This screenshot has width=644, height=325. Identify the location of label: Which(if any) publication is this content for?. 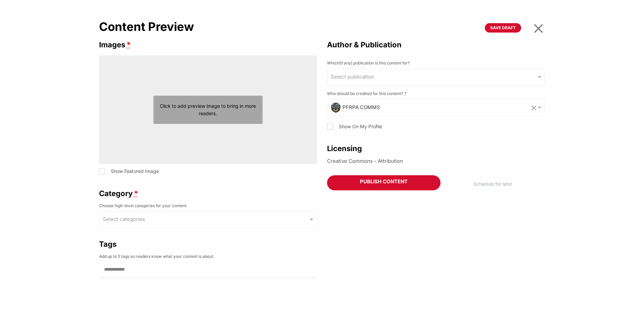
(368, 63).